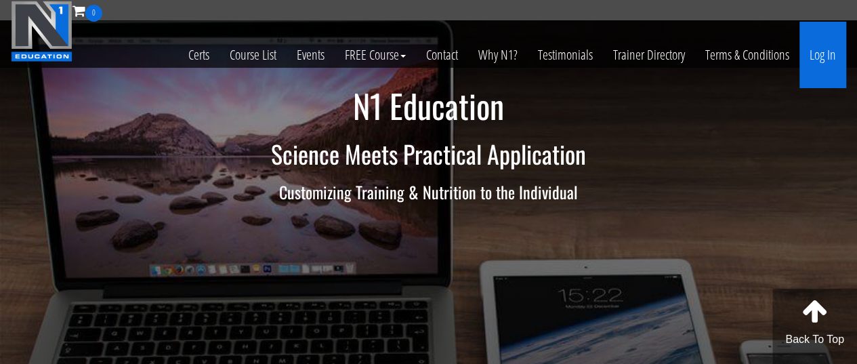 This screenshot has width=857, height=364. Describe the element at coordinates (198, 55) in the screenshot. I see `a: Certs` at that location.